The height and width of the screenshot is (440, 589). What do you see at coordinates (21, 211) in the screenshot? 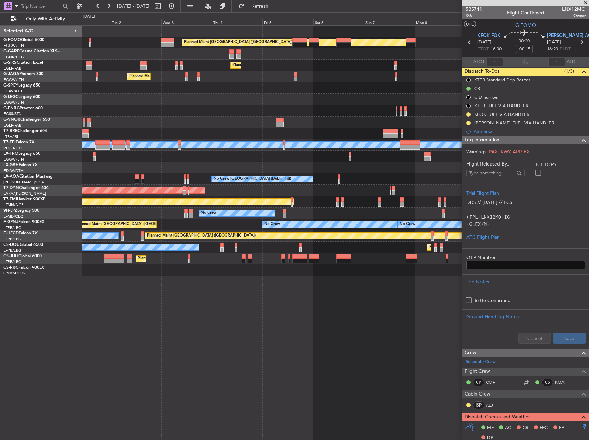
I see `a: 9H-LPZLegacy 500` at bounding box center [21, 211].